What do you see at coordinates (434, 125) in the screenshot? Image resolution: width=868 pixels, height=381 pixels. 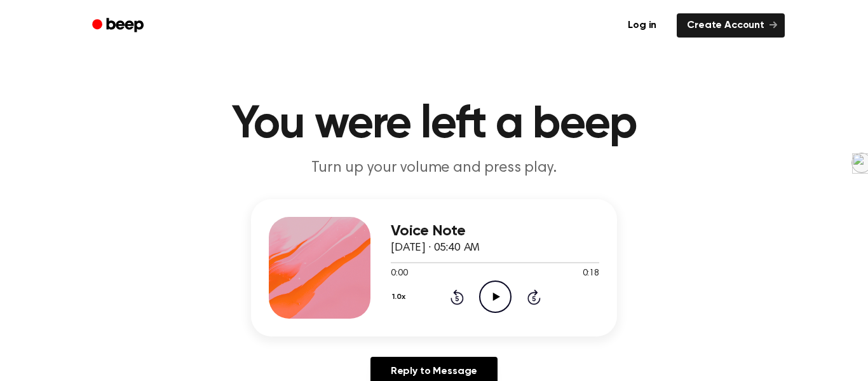 I see `h1: You were left a beep` at bounding box center [434, 125].